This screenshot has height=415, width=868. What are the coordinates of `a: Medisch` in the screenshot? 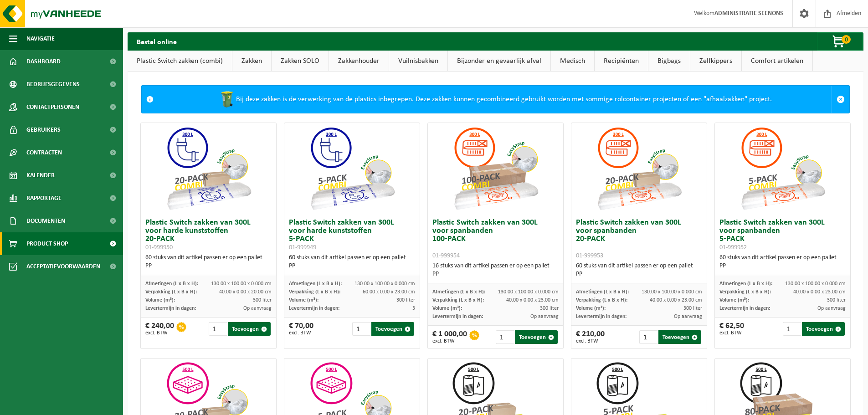 It's located at (573, 61).